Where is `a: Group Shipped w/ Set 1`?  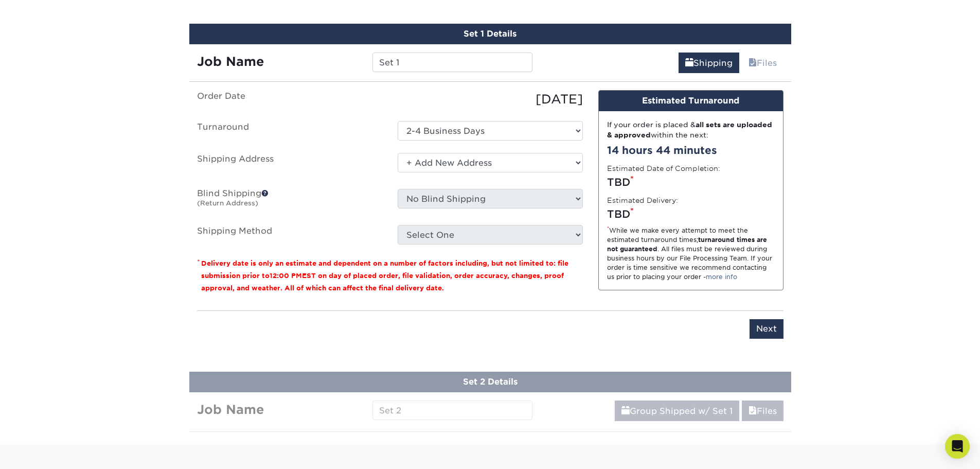 a: Group Shipped w/ Set 1 is located at coordinates (677, 411).